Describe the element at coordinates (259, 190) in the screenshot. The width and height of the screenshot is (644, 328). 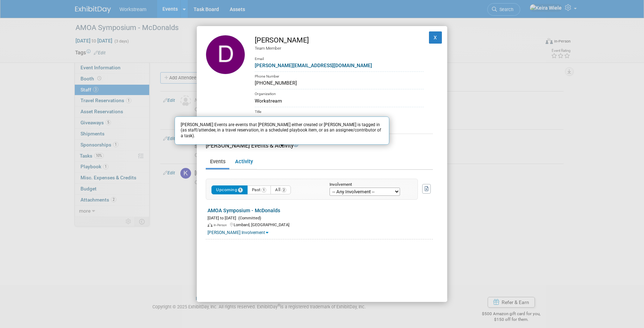
I see `button: Past1` at that location.